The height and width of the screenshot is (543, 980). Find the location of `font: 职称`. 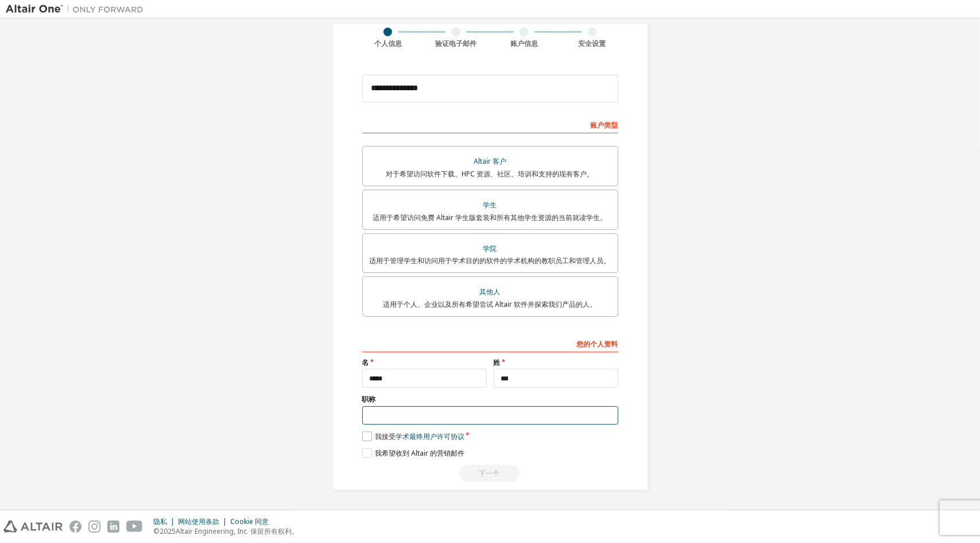

font: 职称 is located at coordinates (369, 399).